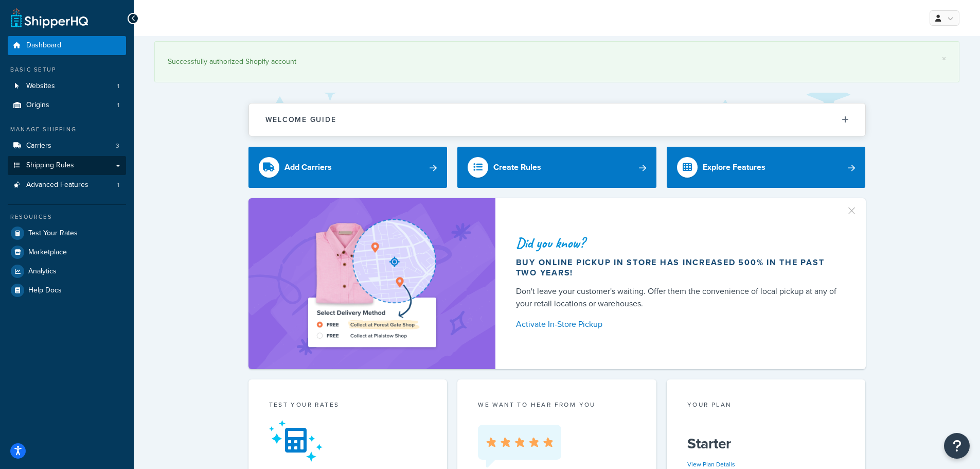  Describe the element at coordinates (67, 252) in the screenshot. I see `a: Marketplace` at that location.